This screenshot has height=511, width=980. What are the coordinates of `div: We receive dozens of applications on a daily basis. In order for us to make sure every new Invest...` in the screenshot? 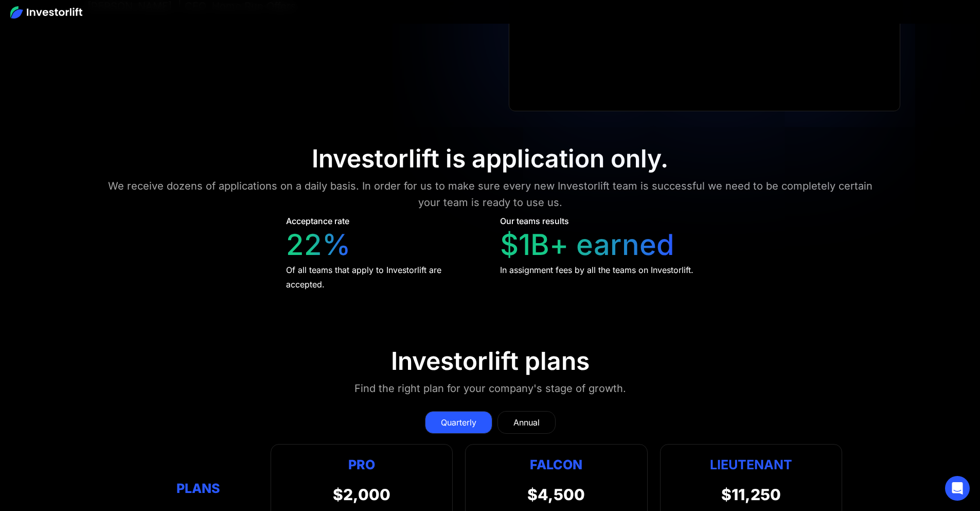 It's located at (490, 194).